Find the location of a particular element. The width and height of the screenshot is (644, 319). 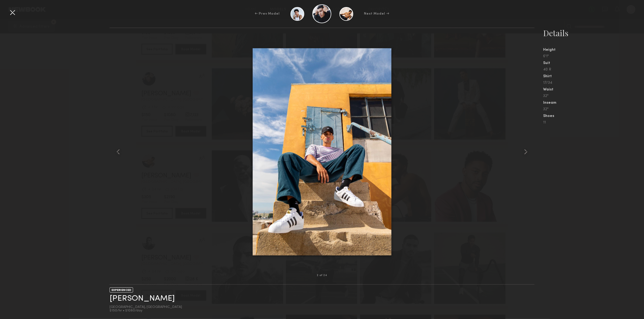

div: Suit is located at coordinates (593, 63).